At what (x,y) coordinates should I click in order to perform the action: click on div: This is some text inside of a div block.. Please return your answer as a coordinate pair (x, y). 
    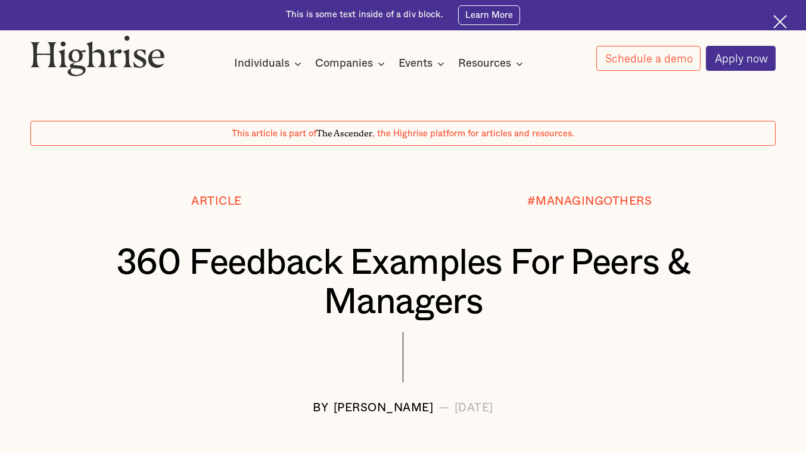
    Looking at the image, I should click on (365, 15).